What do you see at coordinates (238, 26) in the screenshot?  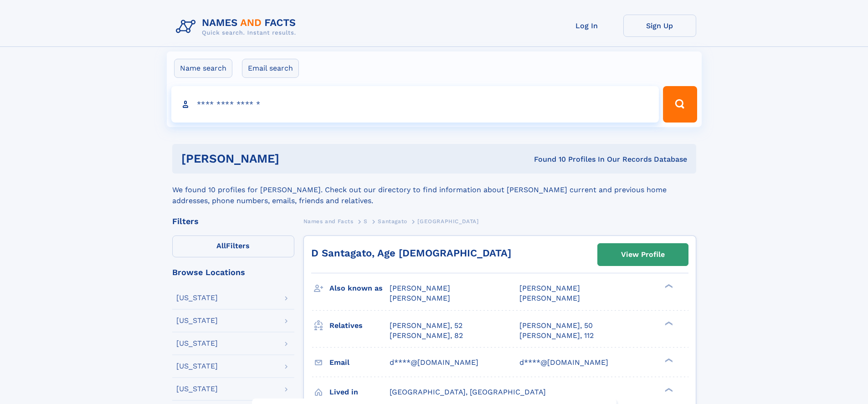 I see `img: Logo Names and Facts` at bounding box center [238, 26].